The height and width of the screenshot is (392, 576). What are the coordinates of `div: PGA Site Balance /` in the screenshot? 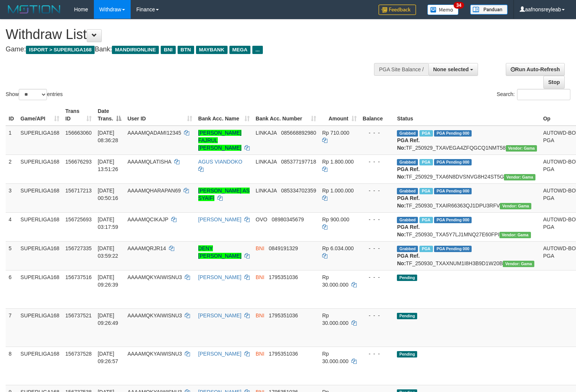 It's located at (400, 70).